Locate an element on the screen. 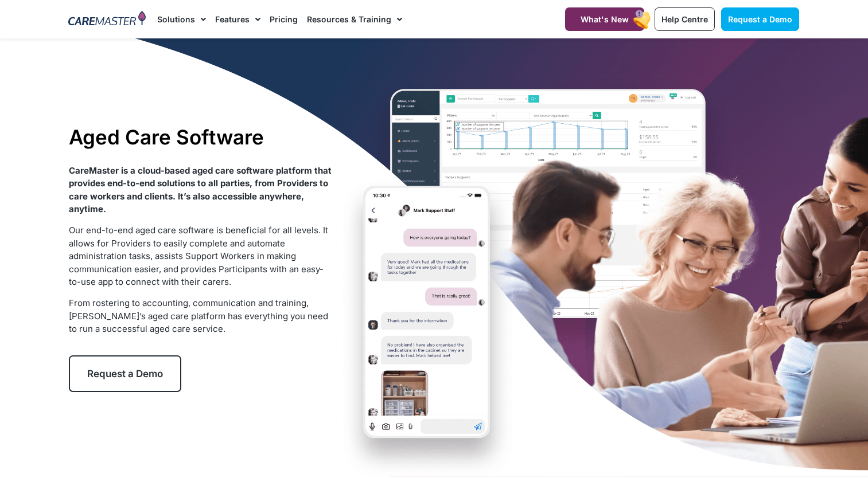  span: Our end-to-end aged care software is beneficial for all levels. It allows for Providers to easily... is located at coordinates (198, 256).